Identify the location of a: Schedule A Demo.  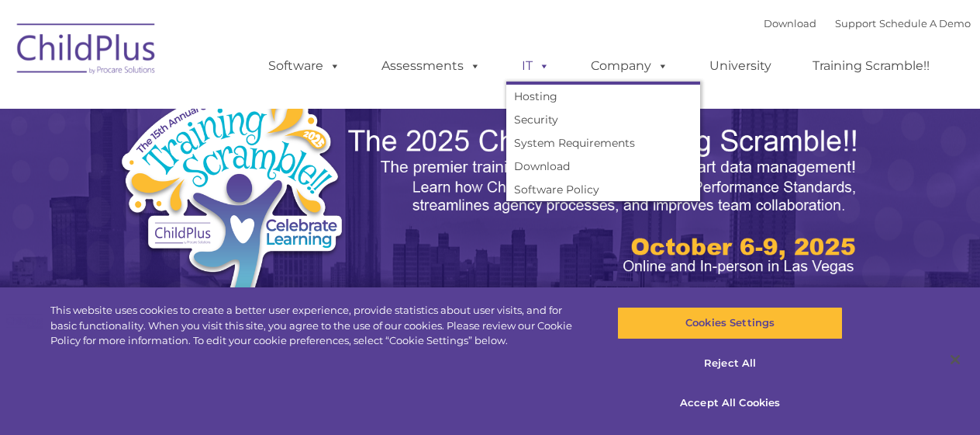
(925, 24).